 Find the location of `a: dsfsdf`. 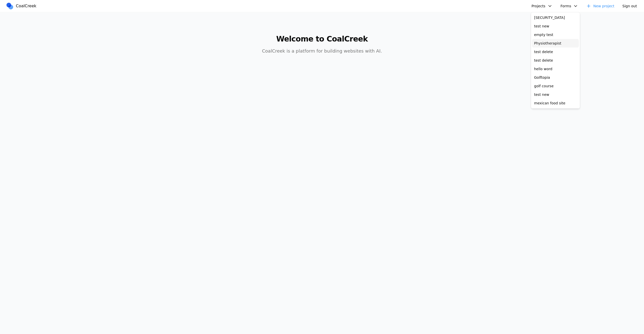

a: dsfsdf is located at coordinates (556, 112).